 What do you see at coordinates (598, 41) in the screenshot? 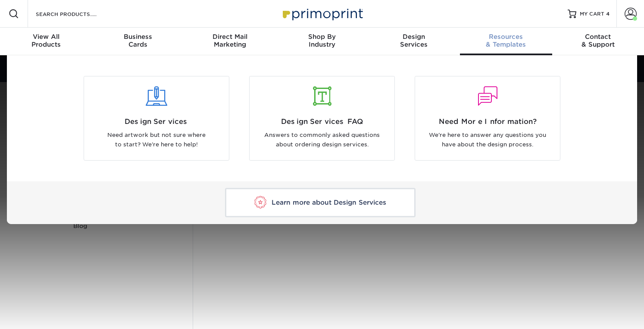
I see `a: Contact& Support` at bounding box center [598, 41].